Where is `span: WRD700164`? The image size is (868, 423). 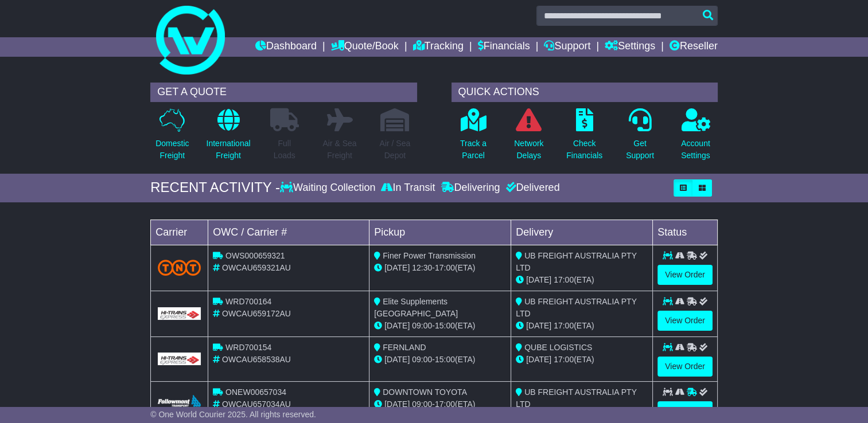
span: WRD700164 is located at coordinates (248, 301).